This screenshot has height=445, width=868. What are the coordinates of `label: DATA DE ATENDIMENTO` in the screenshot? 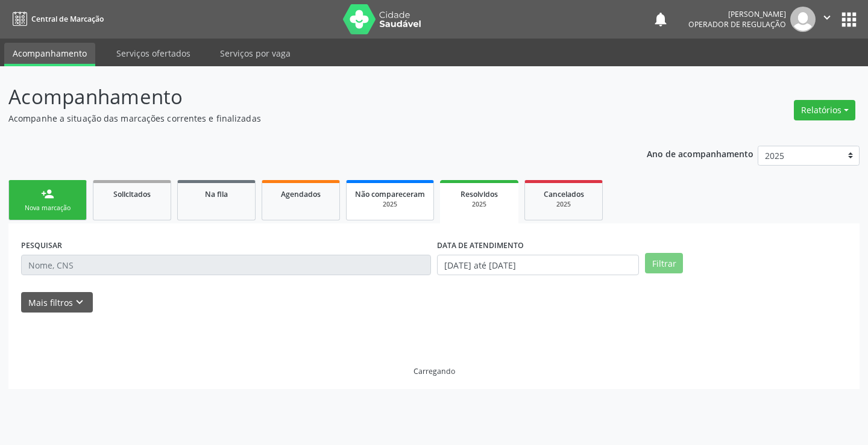 It's located at (481, 245).